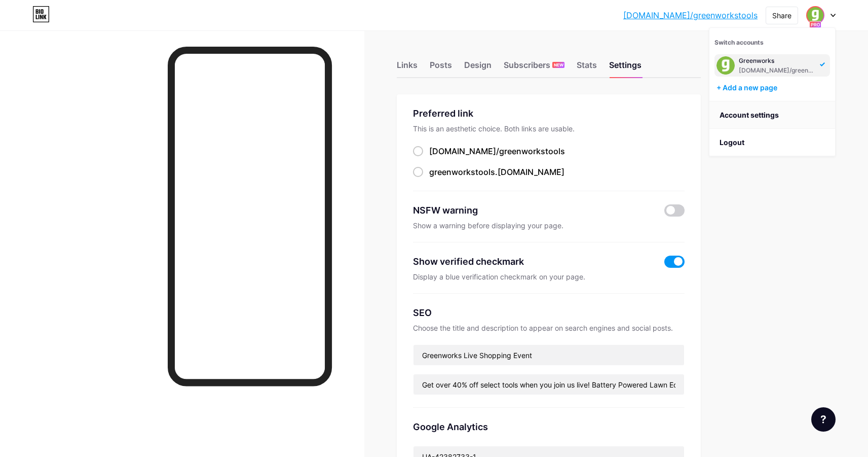 Image resolution: width=868 pixels, height=457 pixels. I want to click on div: Settings, so click(626, 68).